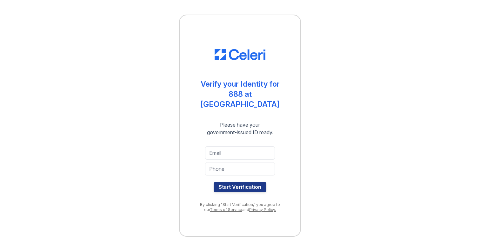 The width and height of the screenshot is (480, 251). Describe the element at coordinates (240, 129) in the screenshot. I see `div: Please have your government-issued ID ready.` at that location.